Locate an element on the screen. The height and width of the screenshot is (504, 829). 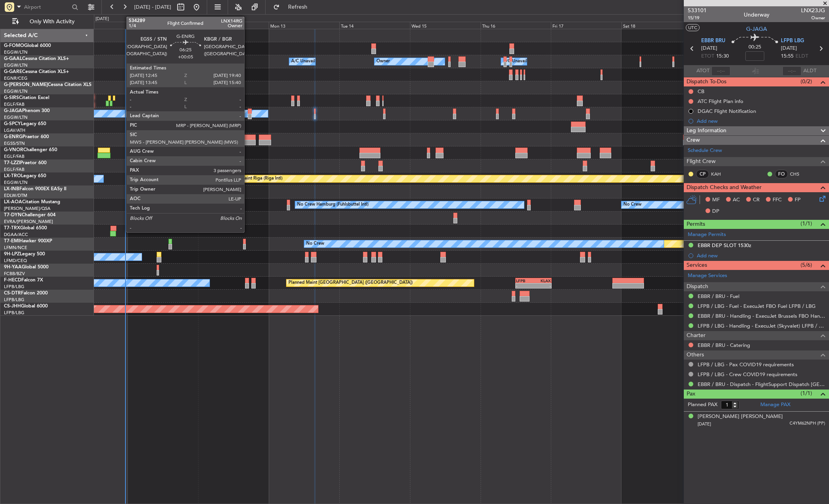
span: 9H-LPZ is located at coordinates (12, 254).